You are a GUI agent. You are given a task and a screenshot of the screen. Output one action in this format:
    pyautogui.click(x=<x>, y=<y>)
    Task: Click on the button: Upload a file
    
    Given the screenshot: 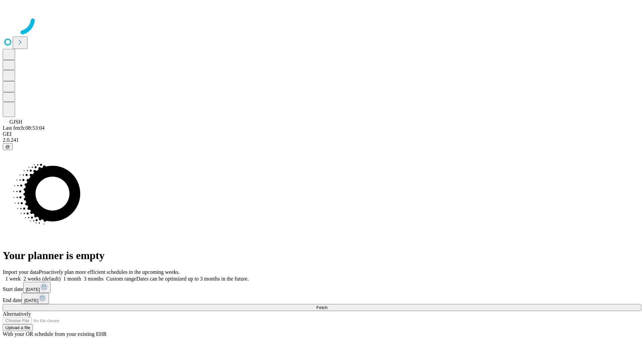 What is the action you would take?
    pyautogui.click(x=18, y=327)
    